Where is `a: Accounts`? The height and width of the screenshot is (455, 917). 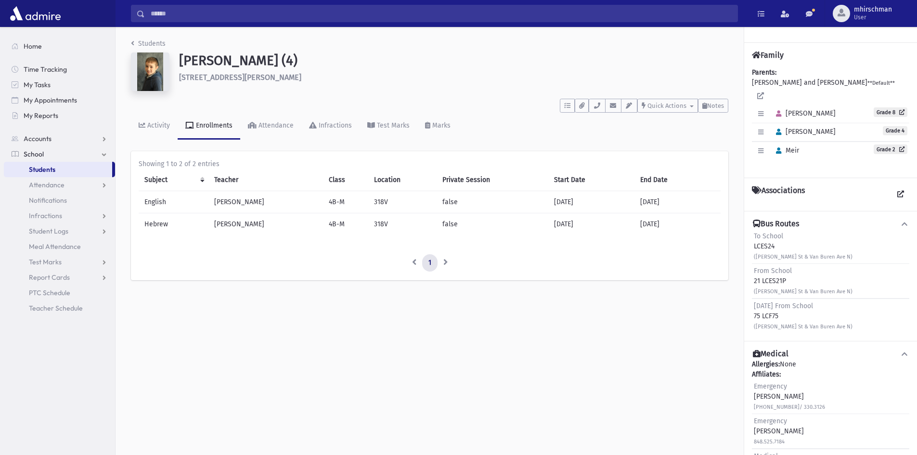
a: Accounts is located at coordinates (59, 139).